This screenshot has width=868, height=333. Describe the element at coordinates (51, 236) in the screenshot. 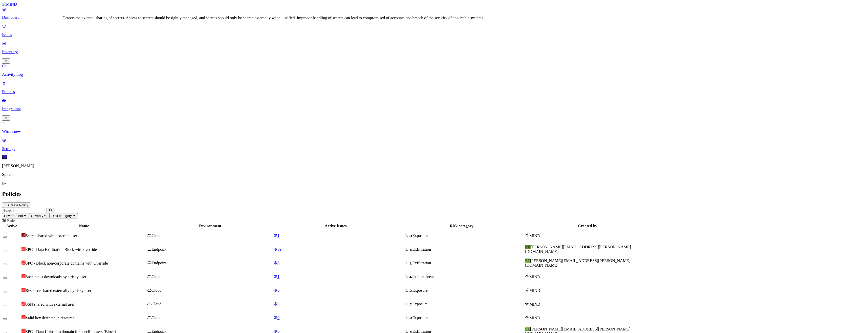

I see `span: Secret shared with external user` at that location.